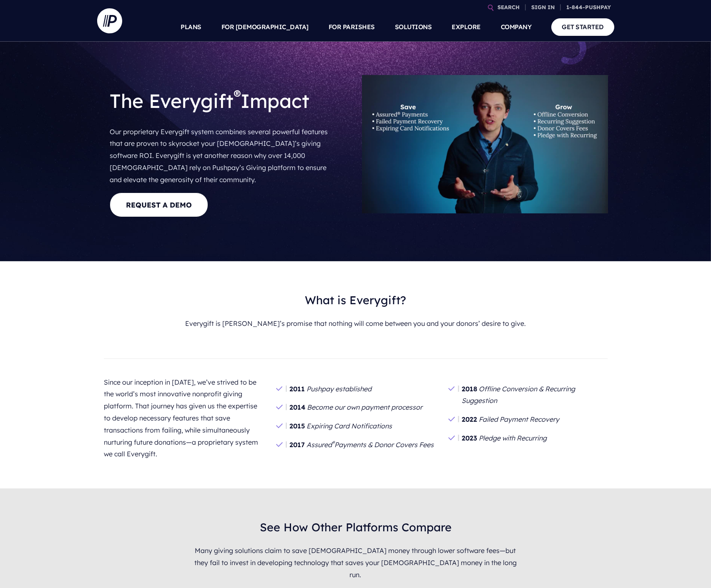 The image size is (711, 588). What do you see at coordinates (223, 101) in the screenshot?
I see `h1: The Everygift Impact` at bounding box center [223, 101].